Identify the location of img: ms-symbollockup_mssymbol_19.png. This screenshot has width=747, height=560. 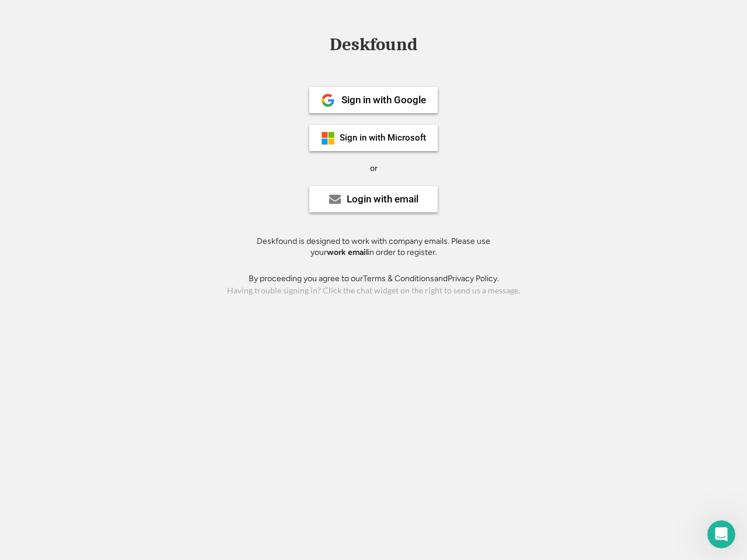
(328, 138).